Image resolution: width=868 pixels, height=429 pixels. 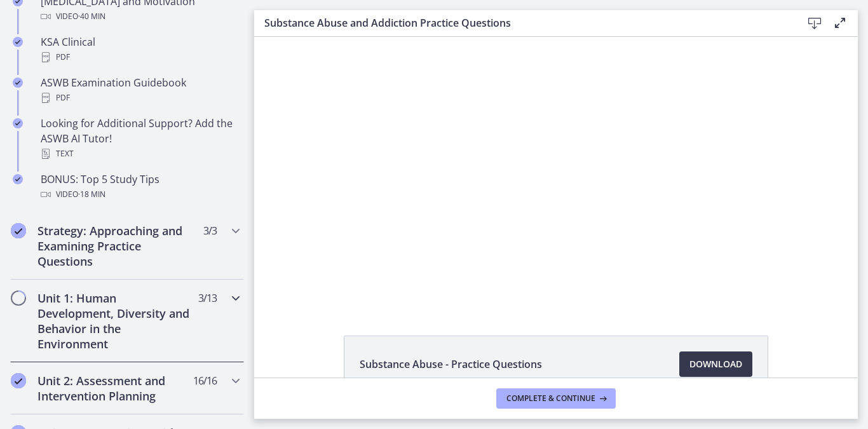 What do you see at coordinates (92, 194) in the screenshot?
I see `span: · 18 min` at bounding box center [92, 194].